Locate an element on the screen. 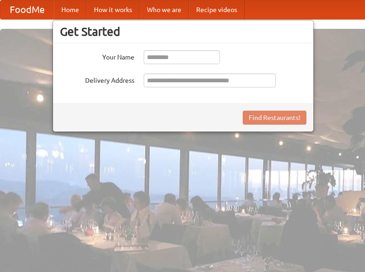 Image resolution: width=365 pixels, height=272 pixels. a: Recipe videos is located at coordinates (217, 10).